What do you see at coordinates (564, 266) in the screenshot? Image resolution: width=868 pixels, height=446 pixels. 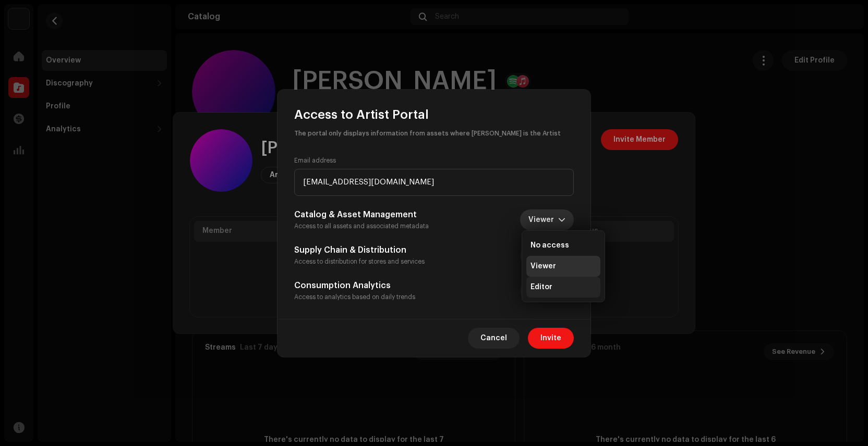 I see `li: Viewer` at bounding box center [564, 266].